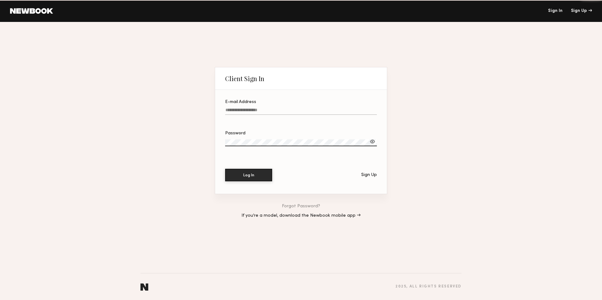  Describe the element at coordinates (428, 287) in the screenshot. I see `div: 2025 , all rights reserved` at that location.